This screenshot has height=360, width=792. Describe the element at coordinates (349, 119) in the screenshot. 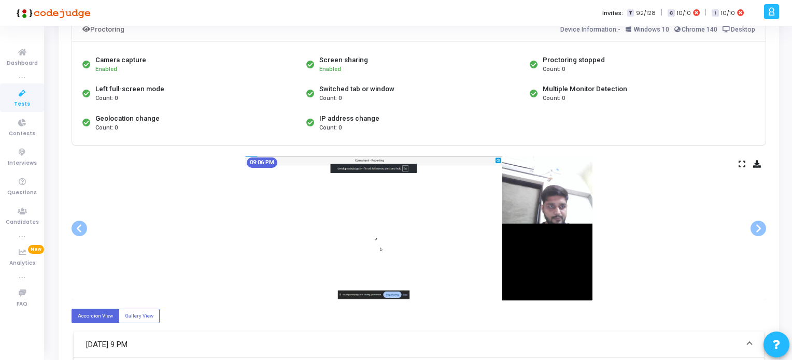

I see `div: IP address change` at that location.